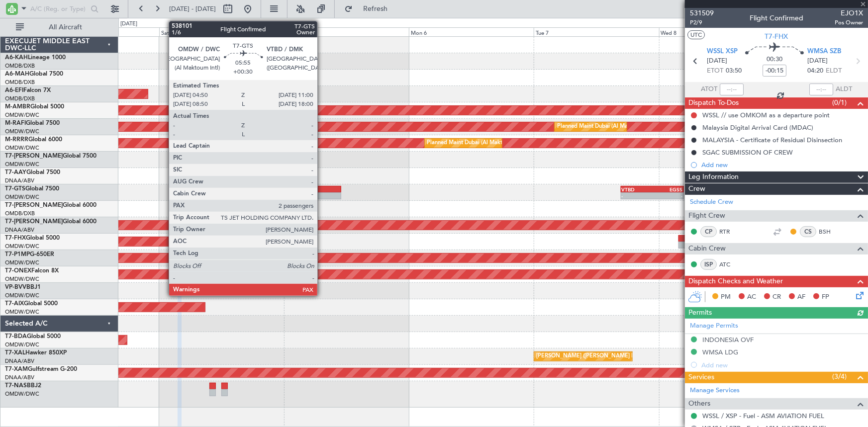 Image resolution: width=868 pixels, height=427 pixels. What do you see at coordinates (17, 139) in the screenshot?
I see `span: M-RRRR` at bounding box center [17, 139].